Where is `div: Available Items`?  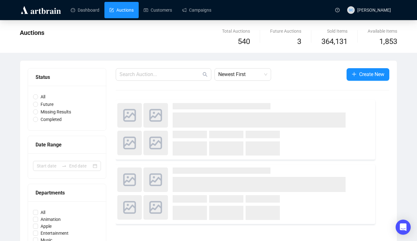 div: Available Items is located at coordinates (382, 31).